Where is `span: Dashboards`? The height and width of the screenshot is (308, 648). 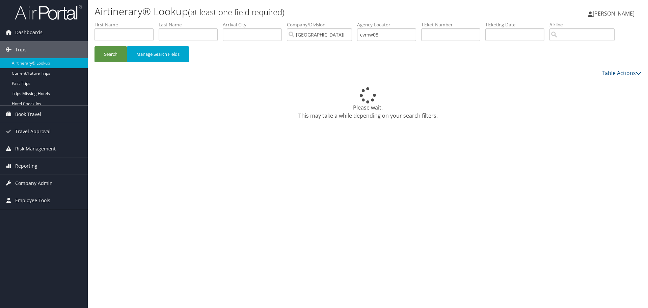 span: Dashboards is located at coordinates (29, 32).